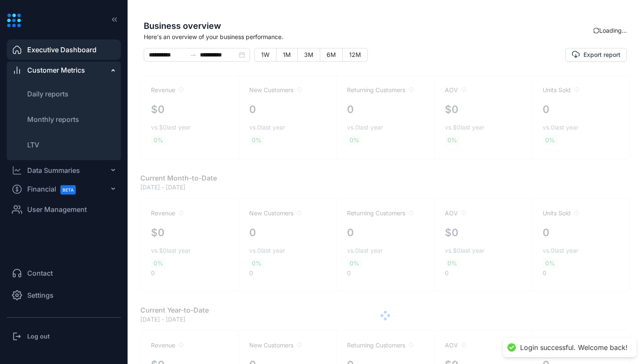 Image resolution: width=643 pixels, height=364 pixels. Describe the element at coordinates (57, 210) in the screenshot. I see `span: User Management` at that location.